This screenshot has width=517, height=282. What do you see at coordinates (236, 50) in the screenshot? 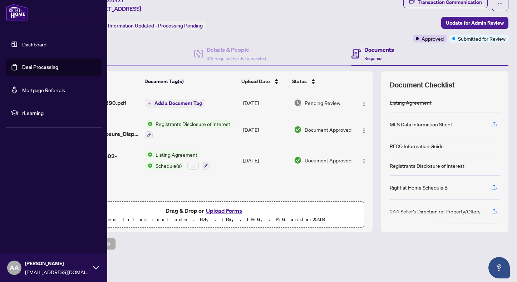
I see `h4: Details & People` at bounding box center [236, 50].